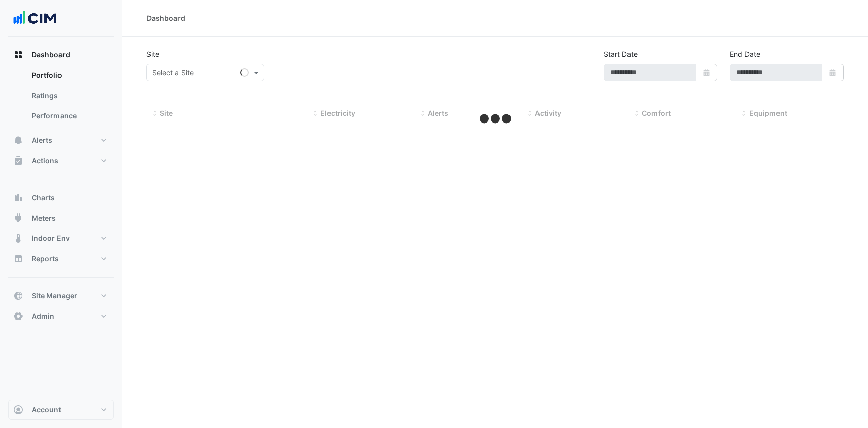  What do you see at coordinates (61, 161) in the screenshot?
I see `button: Actions` at bounding box center [61, 161].